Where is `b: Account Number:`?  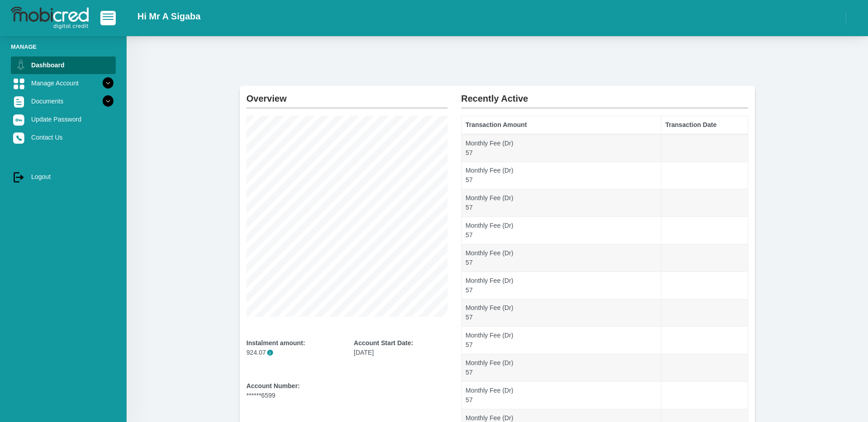
b: Account Number: is located at coordinates (273, 386).